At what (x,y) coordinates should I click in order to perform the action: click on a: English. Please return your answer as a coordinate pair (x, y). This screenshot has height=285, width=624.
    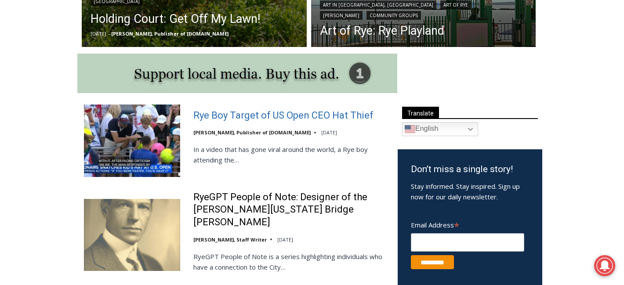
    Looking at the image, I should click on (440, 129).